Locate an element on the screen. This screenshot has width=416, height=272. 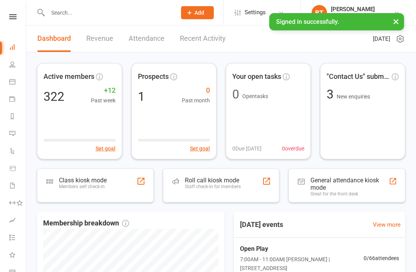
span: Prospects is located at coordinates (153, 77).